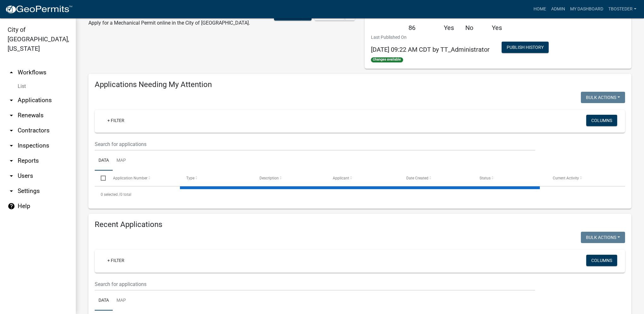  What do you see at coordinates (360, 85) in the screenshot?
I see `h4: Applications Needing My Attention` at bounding box center [360, 85].